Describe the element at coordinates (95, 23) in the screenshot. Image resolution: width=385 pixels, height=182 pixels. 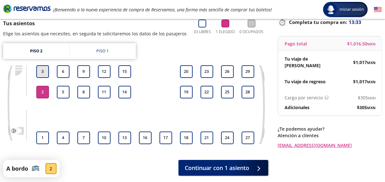
I see `p: Tus asientos` at that location.